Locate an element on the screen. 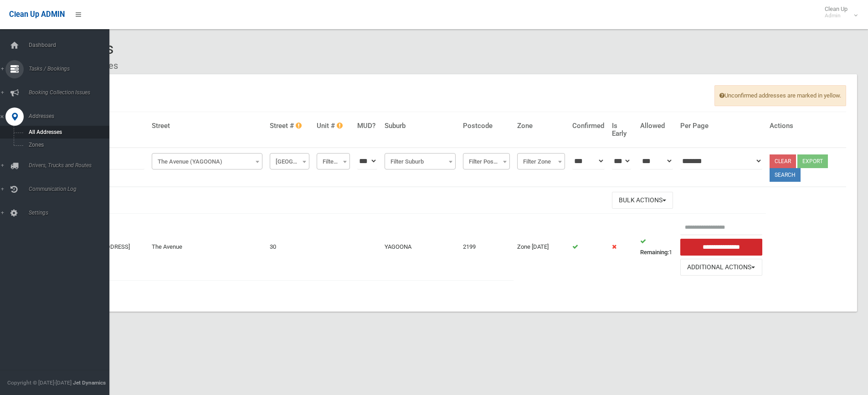 Image resolution: width=868 pixels, height=395 pixels. span: Booking Collection Issues is located at coordinates (71, 92).